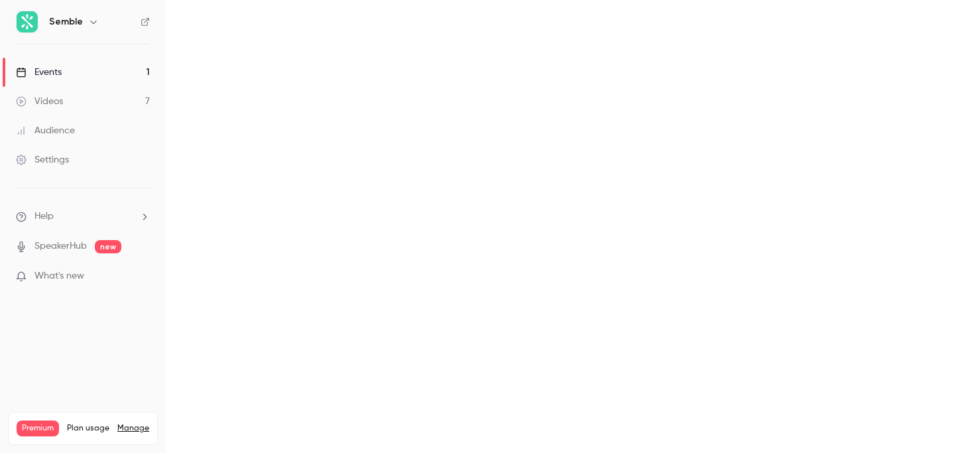 The image size is (980, 453). Describe the element at coordinates (108, 247) in the screenshot. I see `span: new` at that location.